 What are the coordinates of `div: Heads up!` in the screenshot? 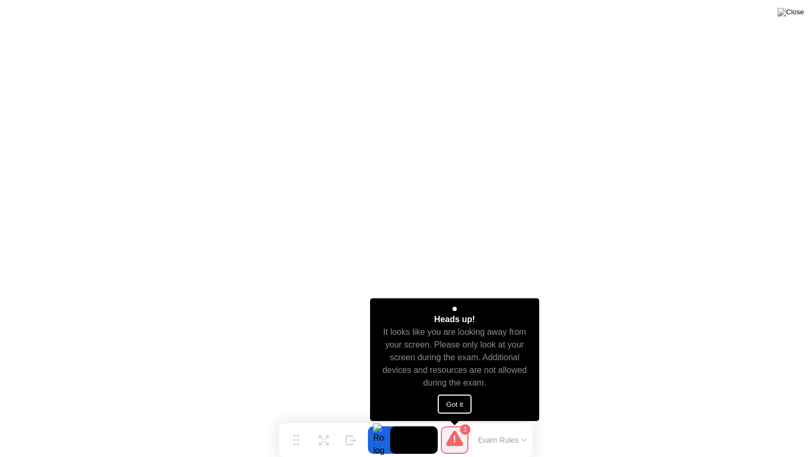 It's located at (454, 319).